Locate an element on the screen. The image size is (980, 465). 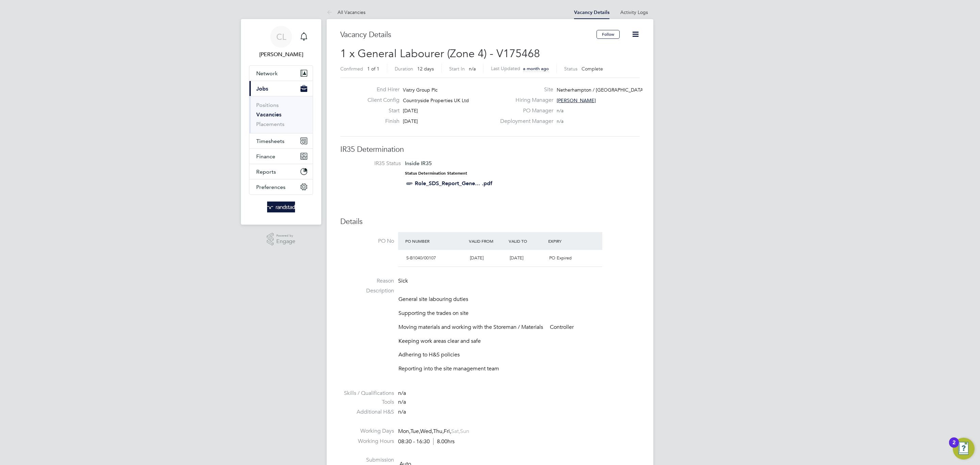
span: Jobs is located at coordinates (262, 89).